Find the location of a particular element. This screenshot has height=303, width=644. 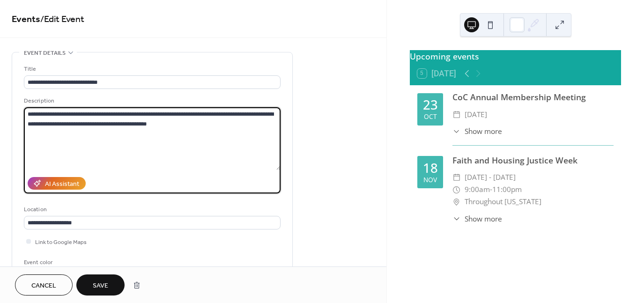

span: 9:00am is located at coordinates (477, 190).